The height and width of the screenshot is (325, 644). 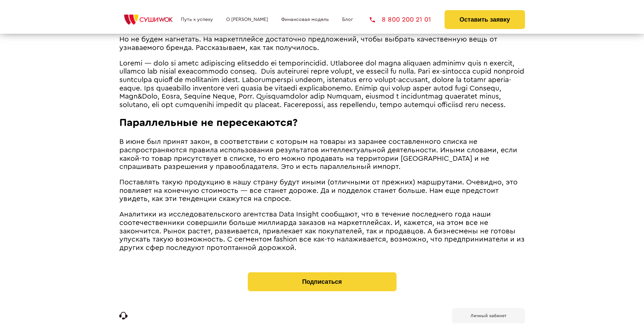 I want to click on a: Блог, so click(x=347, y=20).